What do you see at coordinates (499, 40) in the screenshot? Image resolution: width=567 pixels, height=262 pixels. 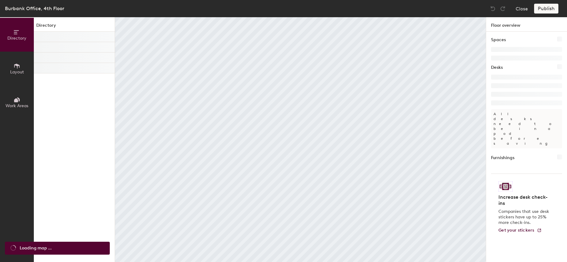 I see `h1: Spaces` at bounding box center [499, 40].